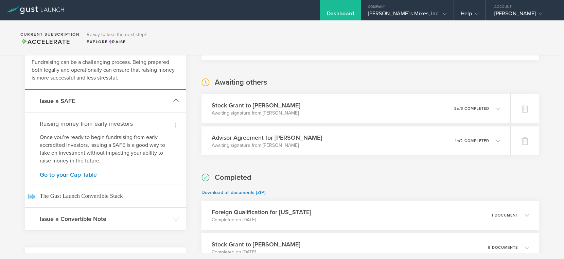  Describe the element at coordinates (105, 196) in the screenshot. I see `span: The Gust Launch Convertible Stack` at that location.